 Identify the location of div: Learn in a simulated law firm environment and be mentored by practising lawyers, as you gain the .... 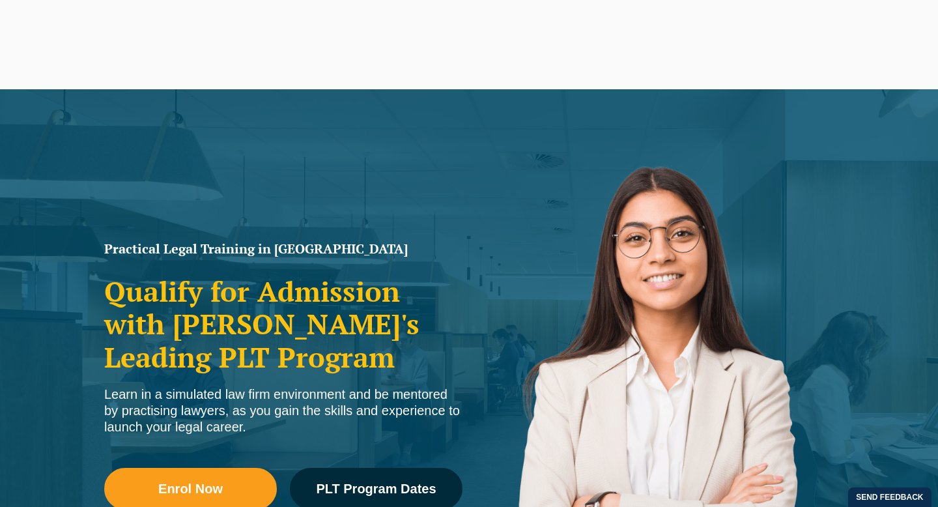
(283, 410).